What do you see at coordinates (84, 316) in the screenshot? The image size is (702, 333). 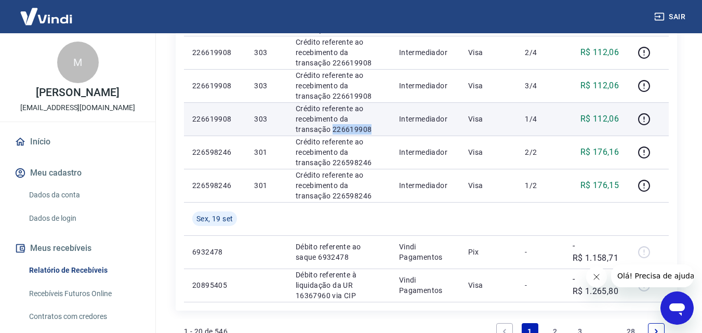 I see `a: Contratos com credores` at bounding box center [84, 316].